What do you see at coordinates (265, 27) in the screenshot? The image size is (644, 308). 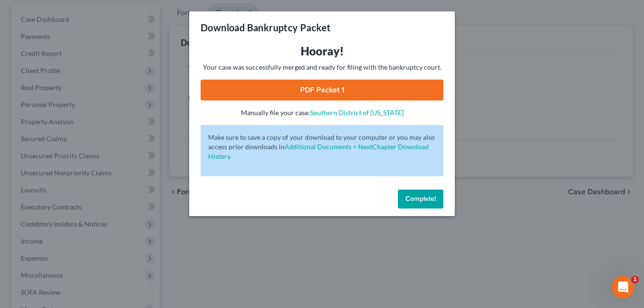 I see `h3: Download Bankruptcy Packet` at bounding box center [265, 27].